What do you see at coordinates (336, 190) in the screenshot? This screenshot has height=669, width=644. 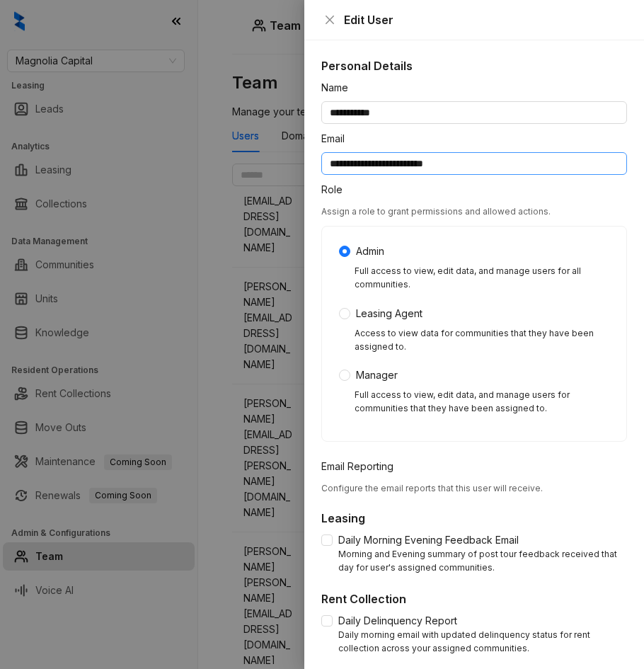 I see `label: Role` at bounding box center [336, 190].